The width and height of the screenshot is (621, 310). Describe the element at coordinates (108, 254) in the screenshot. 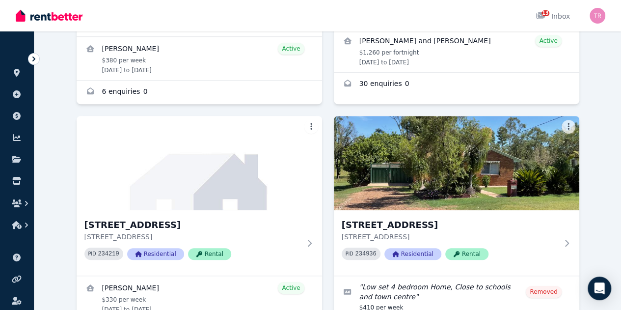

I see `code: 234219` at that location.